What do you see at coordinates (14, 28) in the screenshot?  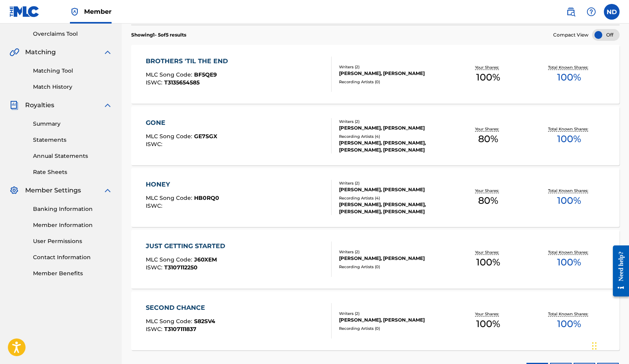 I see `div: Need help?` at bounding box center [14, 28].